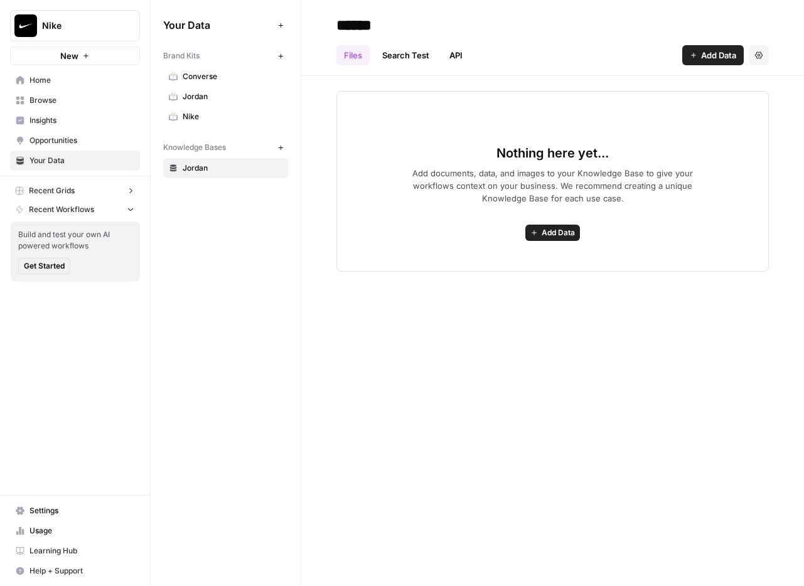 This screenshot has height=586, width=804. What do you see at coordinates (553, 186) in the screenshot?
I see `span: Add documents, data, and images to your Knowledge Base to give your workflows context on your bus...` at bounding box center [553, 186].